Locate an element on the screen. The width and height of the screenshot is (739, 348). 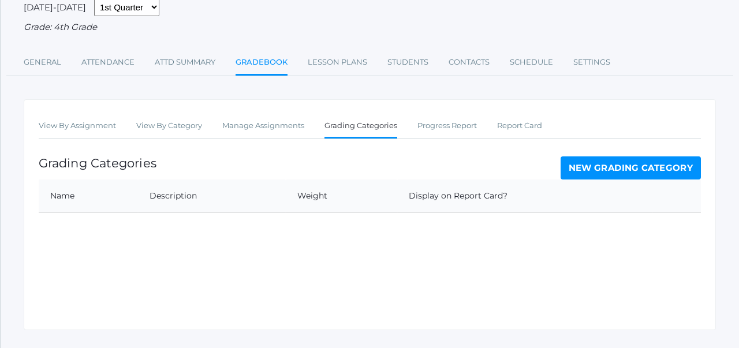
a: Lesson Plans is located at coordinates (337, 62).